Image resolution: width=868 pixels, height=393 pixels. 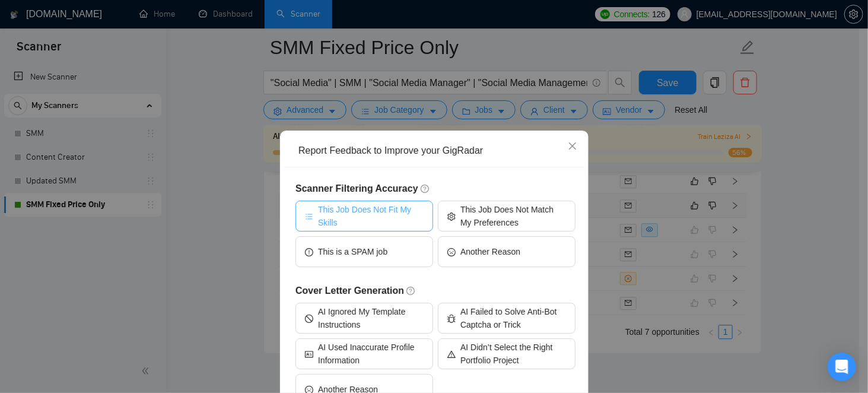 I want to click on span: exclamation-circle, so click(x=309, y=251).